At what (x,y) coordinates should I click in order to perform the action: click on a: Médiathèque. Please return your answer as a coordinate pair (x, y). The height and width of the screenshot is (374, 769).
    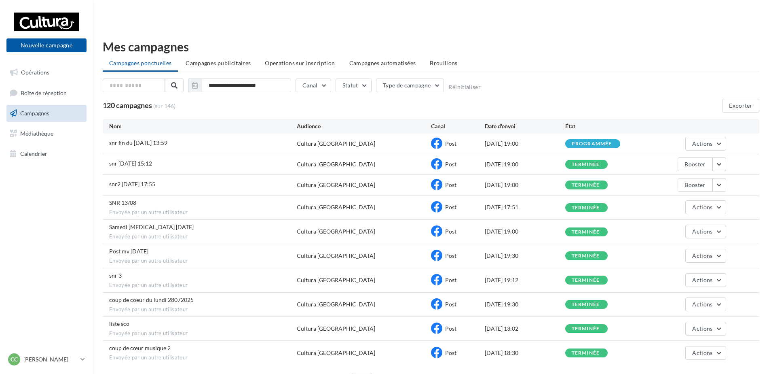
    Looking at the image, I should click on (47, 133).